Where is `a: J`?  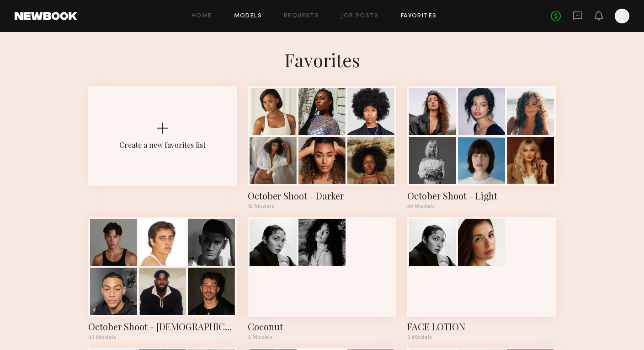
a: J is located at coordinates (622, 16).